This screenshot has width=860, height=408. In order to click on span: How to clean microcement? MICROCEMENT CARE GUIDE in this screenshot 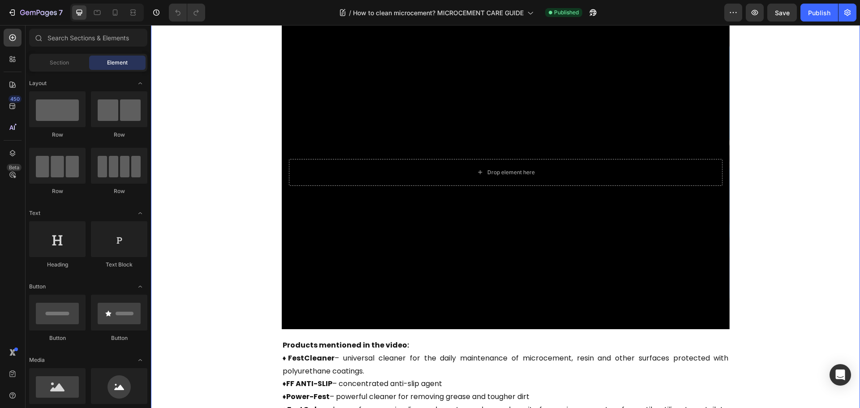, I will do `click(438, 13)`.